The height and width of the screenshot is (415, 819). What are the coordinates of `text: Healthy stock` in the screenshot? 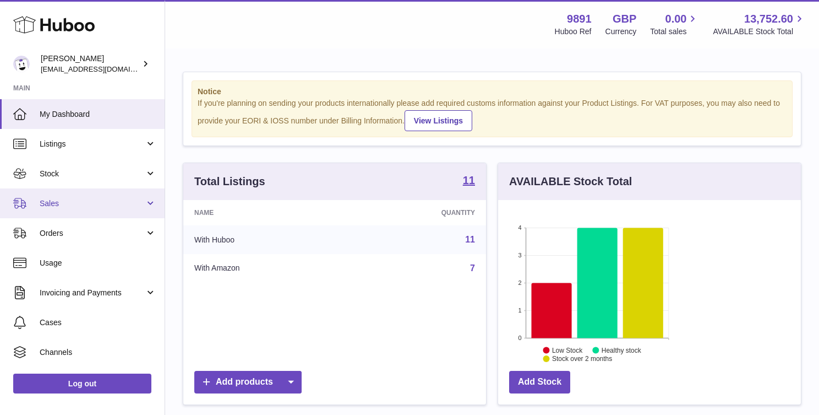 It's located at (622, 350).